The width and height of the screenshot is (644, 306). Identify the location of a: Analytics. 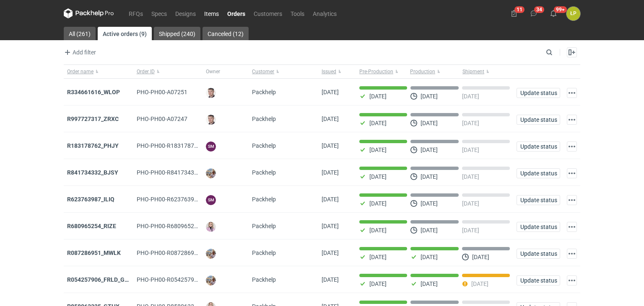
(324, 13).